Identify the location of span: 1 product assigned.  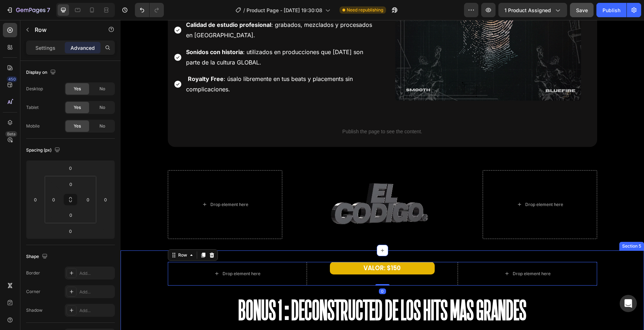
(527, 10).